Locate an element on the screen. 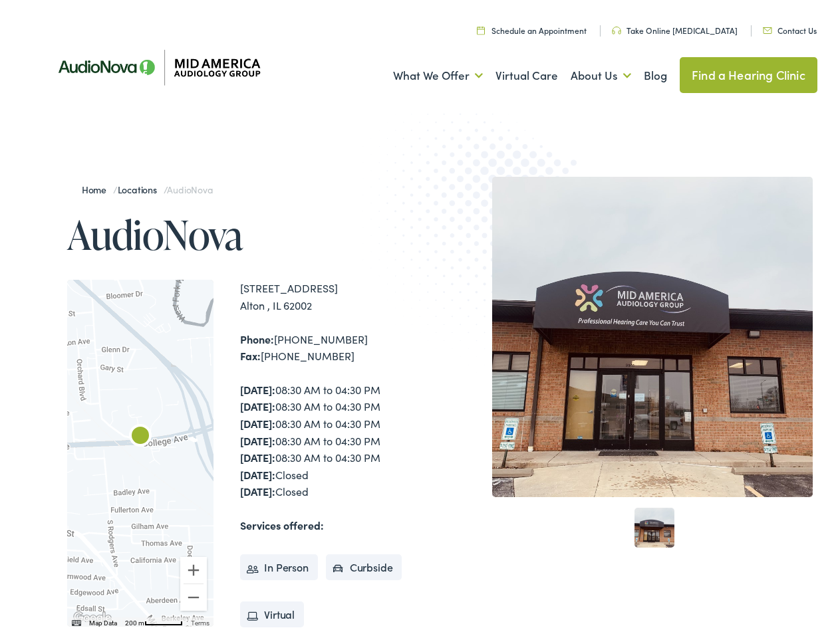 The height and width of the screenshot is (638, 840). strong: Services offered: is located at coordinates (282, 521).